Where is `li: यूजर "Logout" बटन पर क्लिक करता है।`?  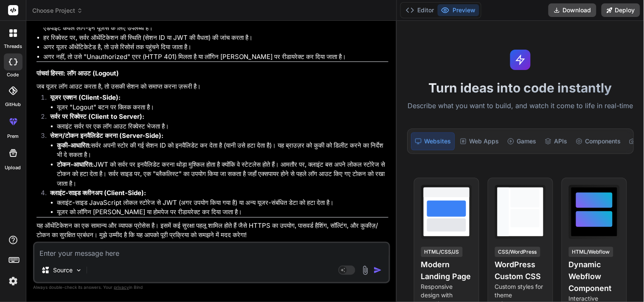 li: यूजर "Logout" बटन पर क्लिक करता है। is located at coordinates (223, 107).